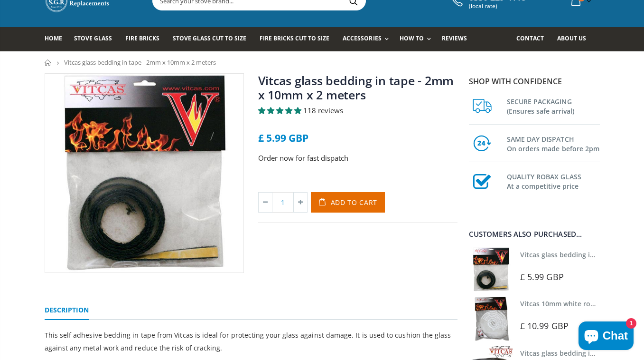 The height and width of the screenshot is (360, 644). Describe the element at coordinates (146, 39) in the screenshot. I see `a: Fire Bricks` at that location.